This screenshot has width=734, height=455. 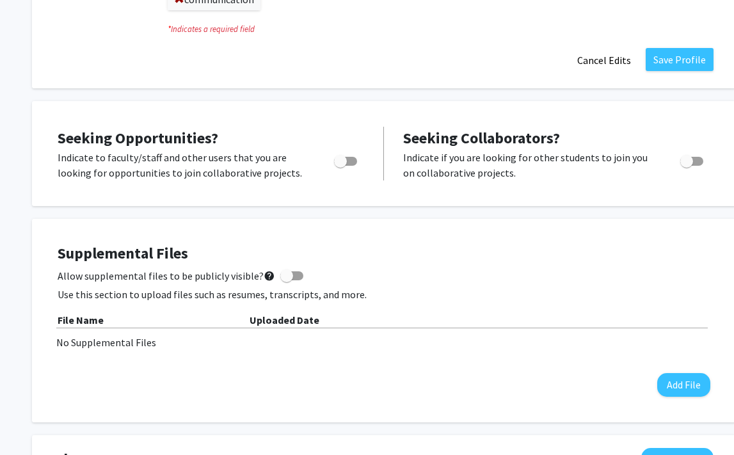 What do you see at coordinates (269, 276) in the screenshot?
I see `mat-icon: help` at bounding box center [269, 276].